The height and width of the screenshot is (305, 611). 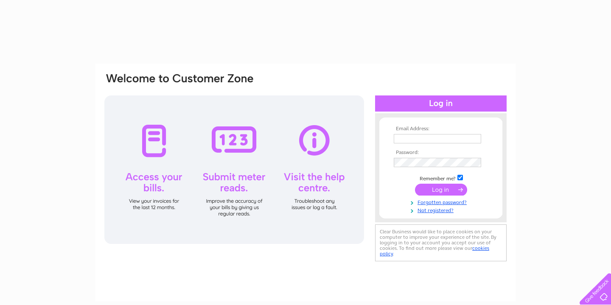 I want to click on a: cookies policy, so click(x=435, y=251).